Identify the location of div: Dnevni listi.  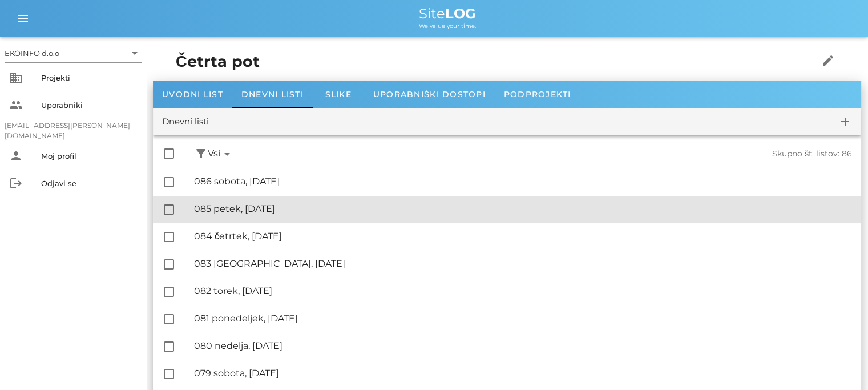
(185, 122).